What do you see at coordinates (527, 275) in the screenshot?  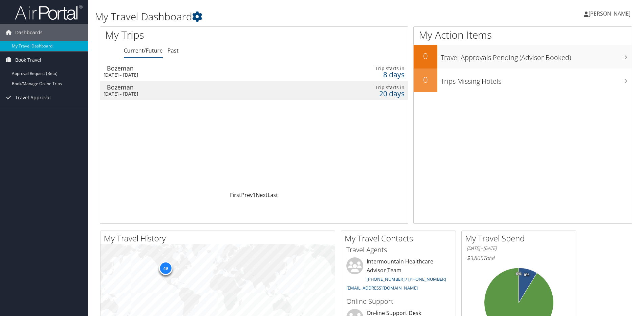 I see `tspan: 9%` at bounding box center [527, 275].